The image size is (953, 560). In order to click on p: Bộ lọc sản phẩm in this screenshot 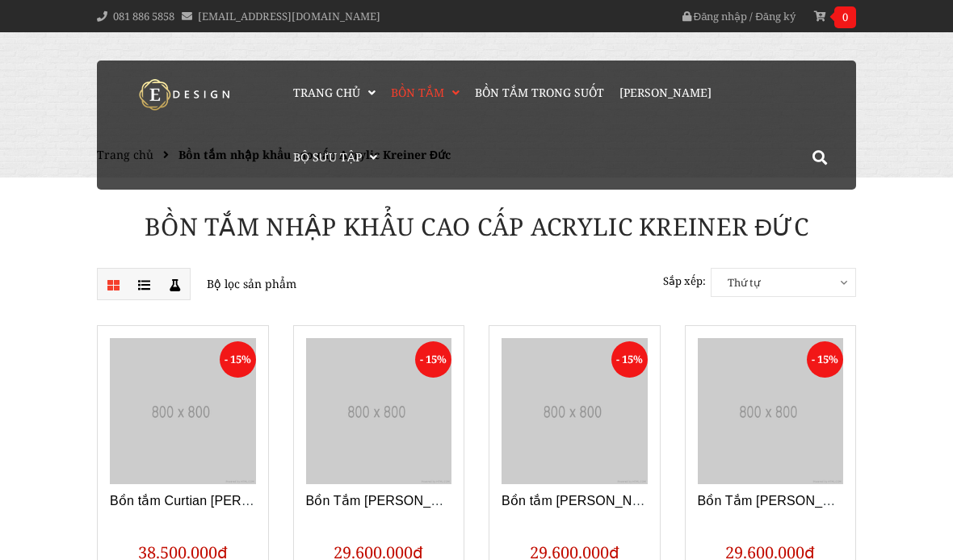, I will do `click(280, 284)`.